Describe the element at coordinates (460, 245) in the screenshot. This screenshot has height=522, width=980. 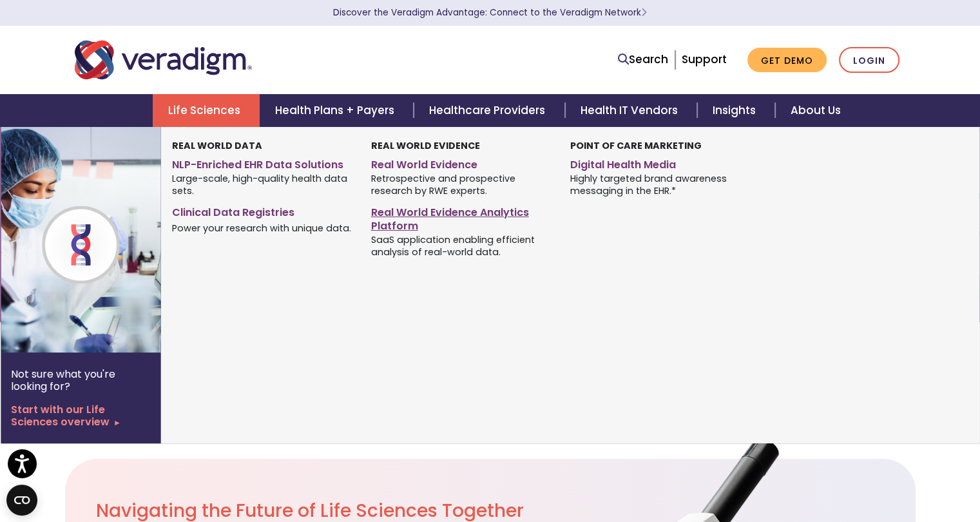
I see `span: SaaS application enabling efficient analysis of real-world data.` at that location.